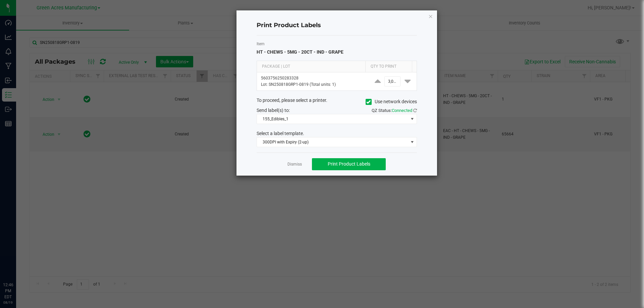 This screenshot has width=644, height=308. What do you see at coordinates (349, 164) in the screenshot?
I see `span: Print Product Labels` at bounding box center [349, 164].